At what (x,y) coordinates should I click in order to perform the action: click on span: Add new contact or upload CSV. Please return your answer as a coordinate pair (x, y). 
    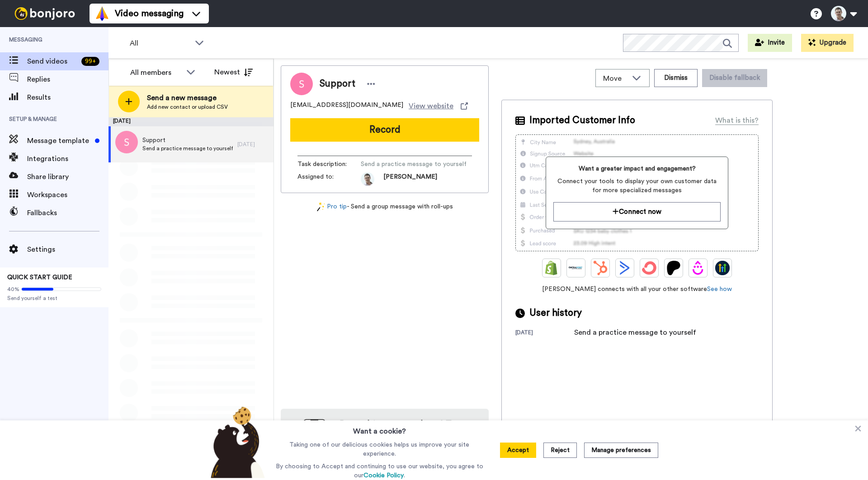
    Looking at the image, I should click on (188, 107).